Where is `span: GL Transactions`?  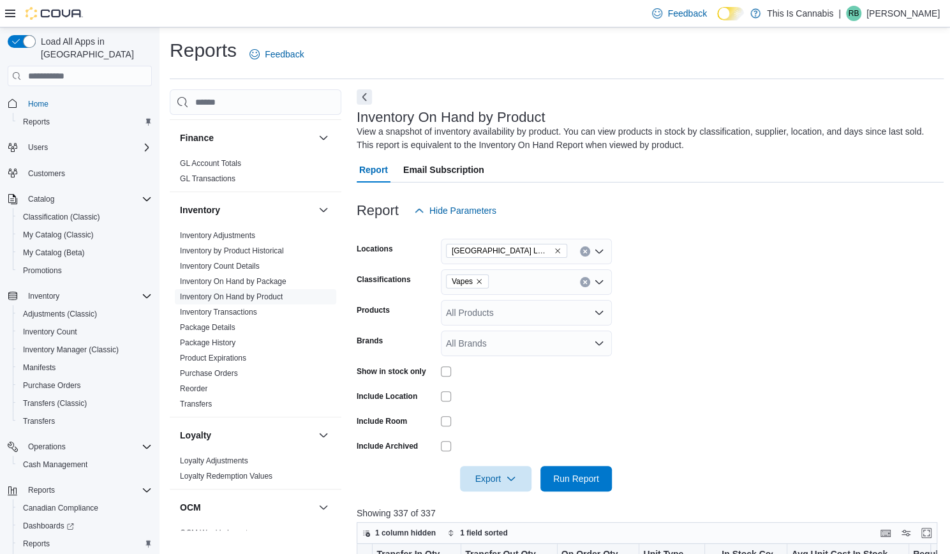
span: GL Transactions is located at coordinates (207, 179).